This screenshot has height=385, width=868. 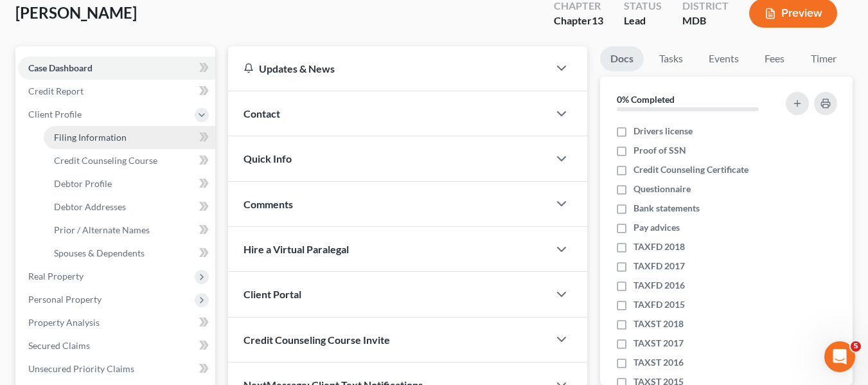 What do you see at coordinates (666, 209) in the screenshot?
I see `span: Bank statements` at bounding box center [666, 209].